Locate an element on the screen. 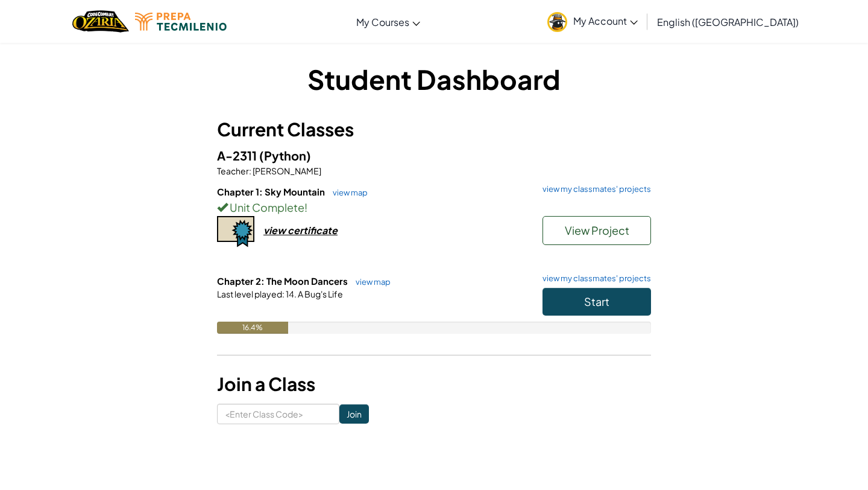 The image size is (868, 490). span: (Python) is located at coordinates (285, 155).